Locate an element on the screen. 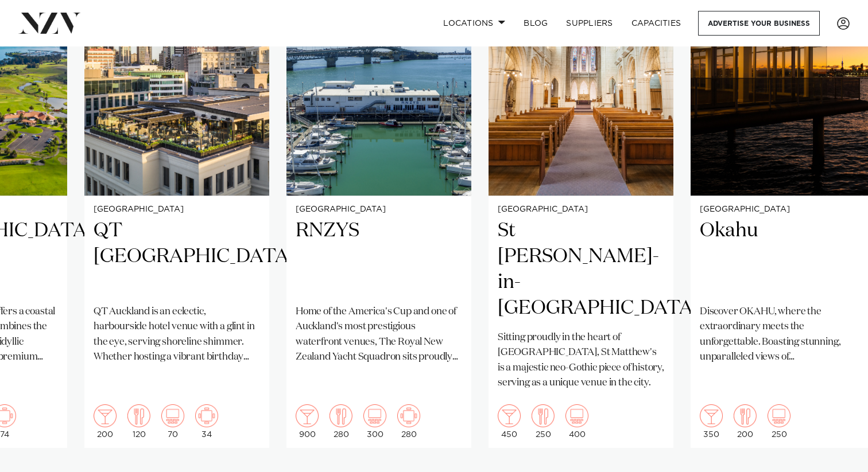 The width and height of the screenshot is (868, 472). div: 350 is located at coordinates (711, 422).